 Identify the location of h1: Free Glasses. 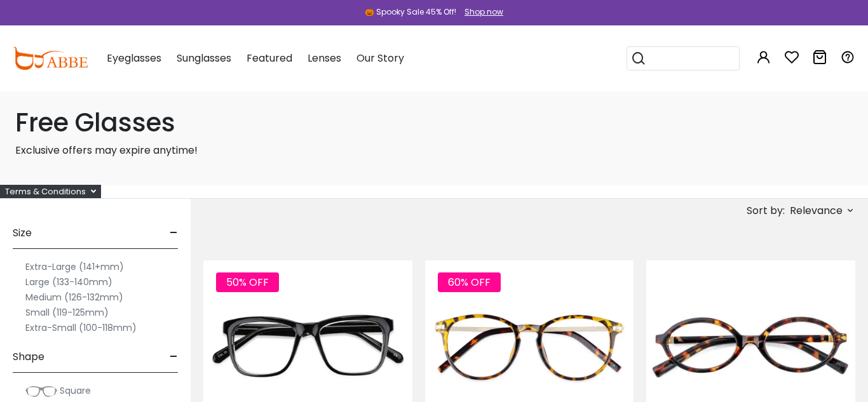
(434, 123).